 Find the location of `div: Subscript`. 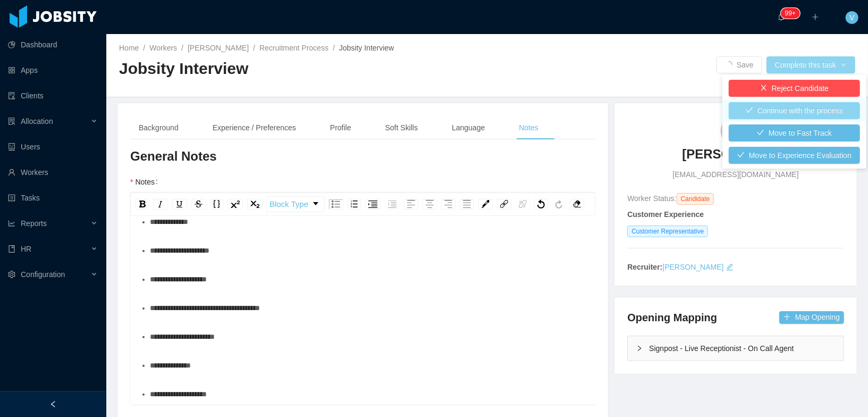

div: Subscript is located at coordinates (255, 204).